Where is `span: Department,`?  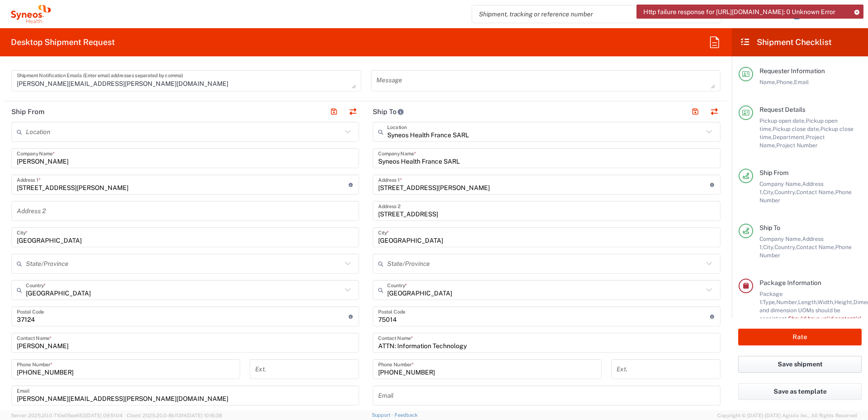 span: Department, is located at coordinates (789, 137).